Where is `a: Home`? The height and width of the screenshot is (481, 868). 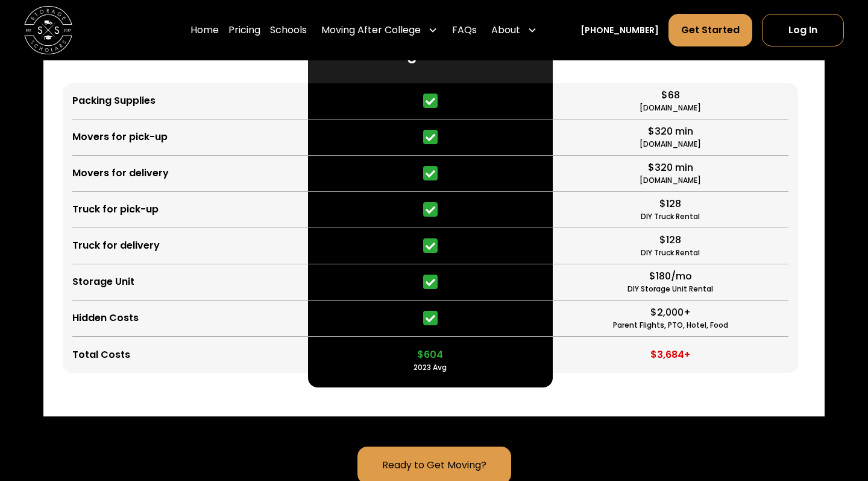
a: Home is located at coordinates (204, 30).